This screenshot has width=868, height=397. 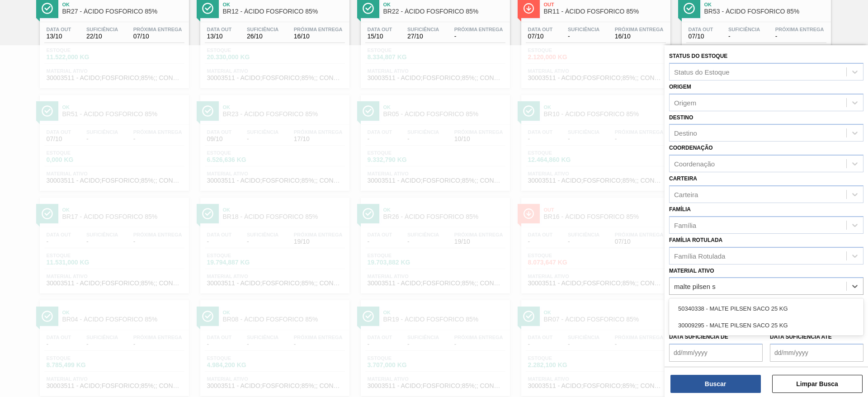 What do you see at coordinates (686, 102) in the screenshot?
I see `div: Origem` at bounding box center [686, 102].